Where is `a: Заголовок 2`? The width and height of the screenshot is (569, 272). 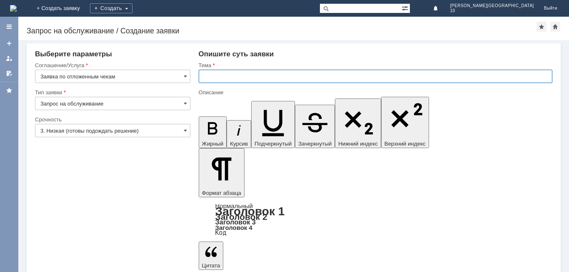
a: Заголовок 2 is located at coordinates (241, 216).